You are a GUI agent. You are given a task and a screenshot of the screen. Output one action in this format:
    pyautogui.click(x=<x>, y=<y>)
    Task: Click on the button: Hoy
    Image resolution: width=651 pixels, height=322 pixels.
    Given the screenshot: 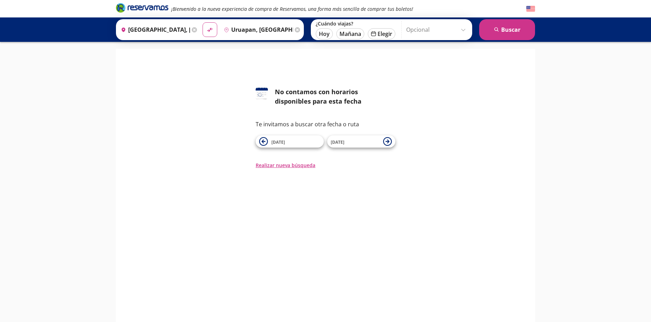 What is the action you would take?
    pyautogui.click(x=324, y=34)
    